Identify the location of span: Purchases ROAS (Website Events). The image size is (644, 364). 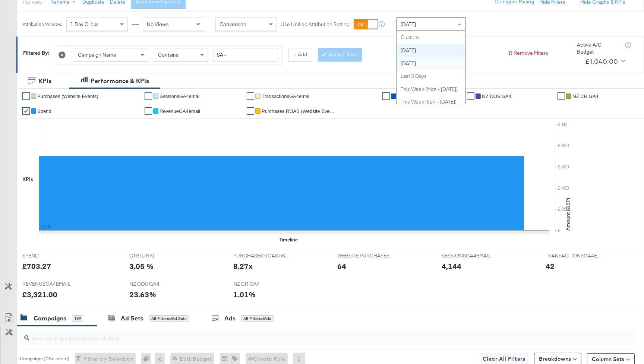
(299, 111).